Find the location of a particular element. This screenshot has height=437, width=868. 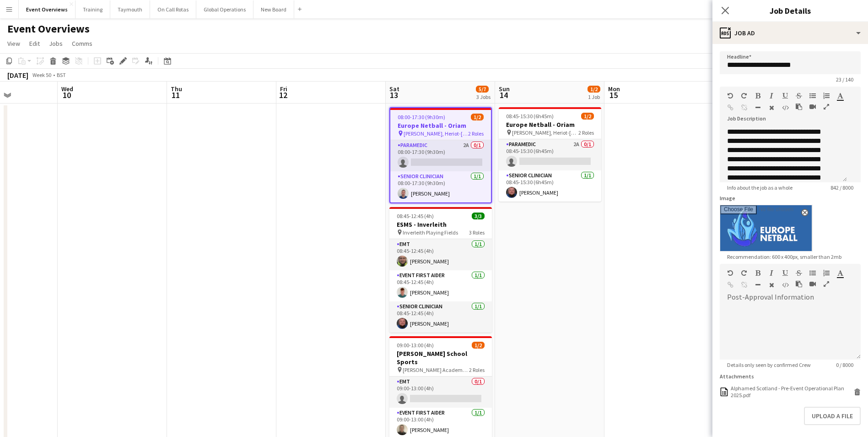

span: Sun is located at coordinates (504, 89).